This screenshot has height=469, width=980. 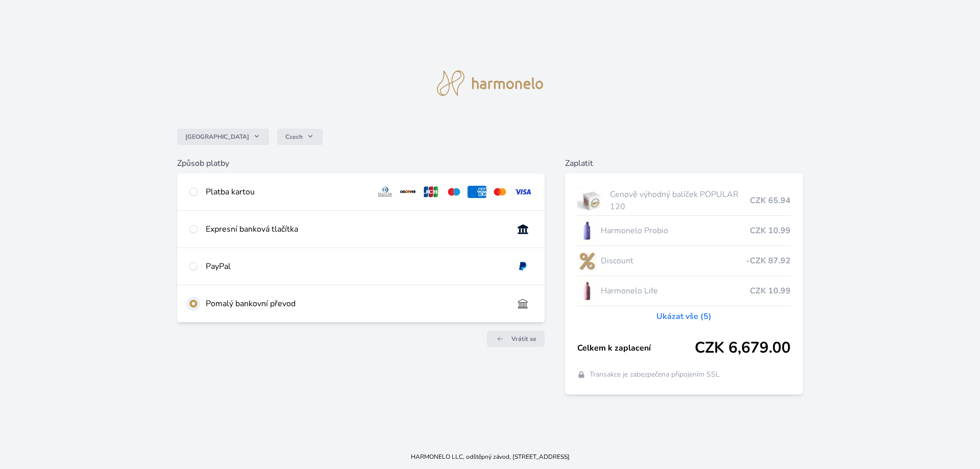 What do you see at coordinates (587, 230) in the screenshot?
I see `img: CLEAN_PROBIO_se_stinem_x-lo.jpg` at bounding box center [587, 230].